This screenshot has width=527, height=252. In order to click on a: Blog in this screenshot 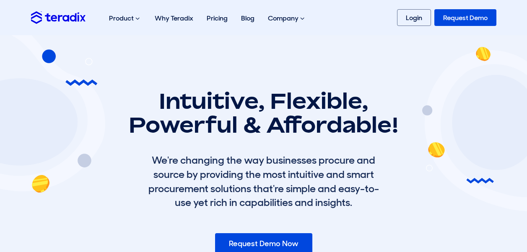, I will do `click(248, 18)`.